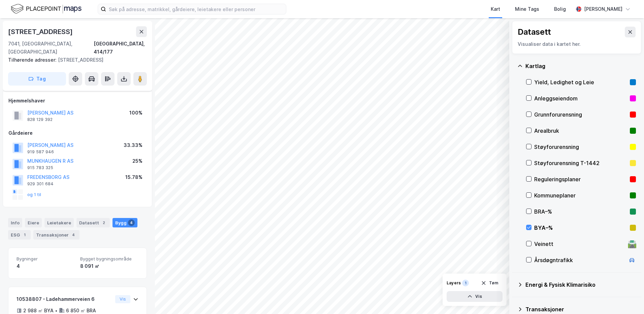 The image size is (644, 314). I want to click on img: logo.f888ab2527a4732fd821a326f86c7f29.svg, so click(46, 9).